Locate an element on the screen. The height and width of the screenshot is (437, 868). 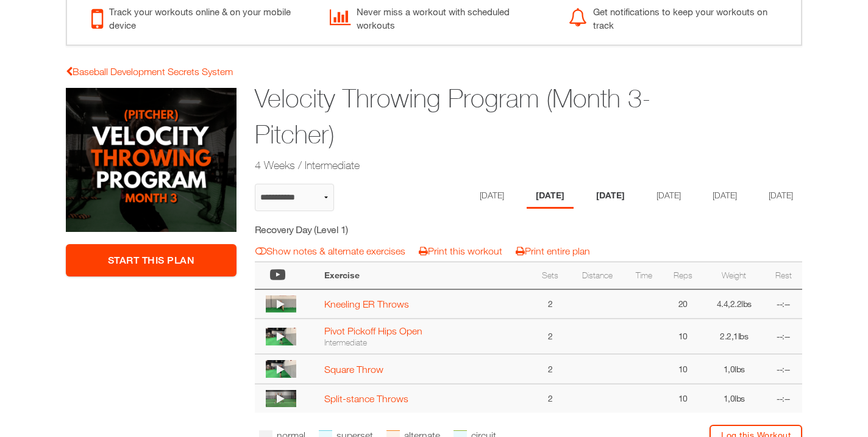
div: Get notifications to keep your workouts on track is located at coordinates (678, 17).